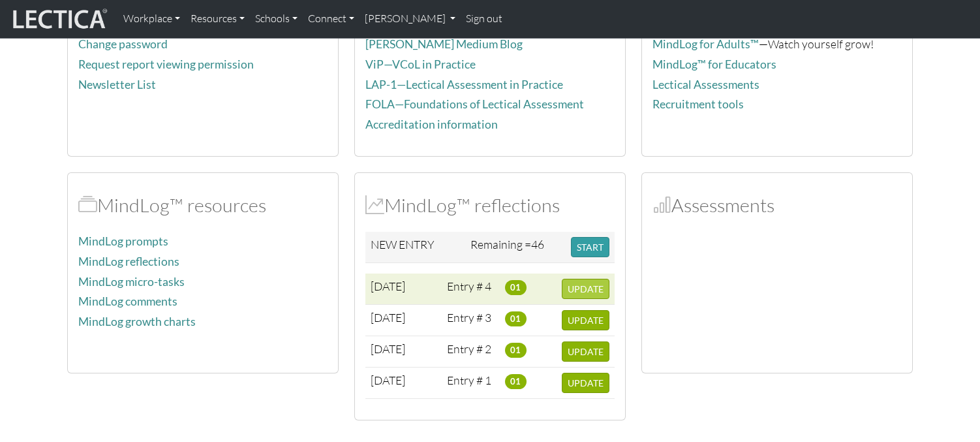  What do you see at coordinates (129, 261) in the screenshot?
I see `a: MindLog reflections` at bounding box center [129, 261].